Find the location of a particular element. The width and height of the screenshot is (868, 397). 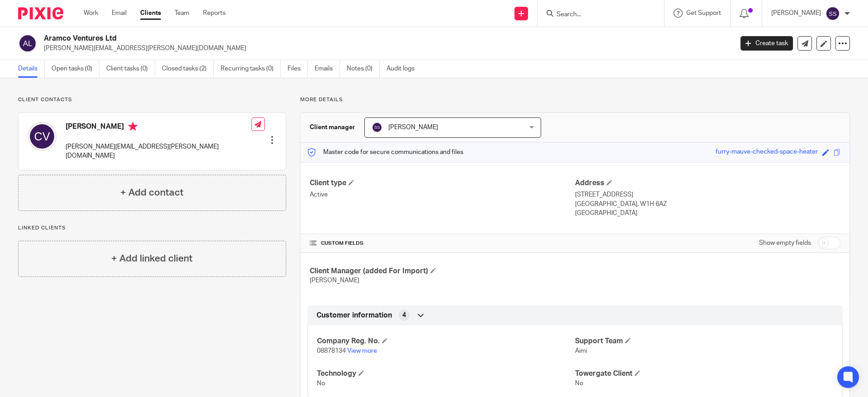

h4: Address is located at coordinates (708, 183).